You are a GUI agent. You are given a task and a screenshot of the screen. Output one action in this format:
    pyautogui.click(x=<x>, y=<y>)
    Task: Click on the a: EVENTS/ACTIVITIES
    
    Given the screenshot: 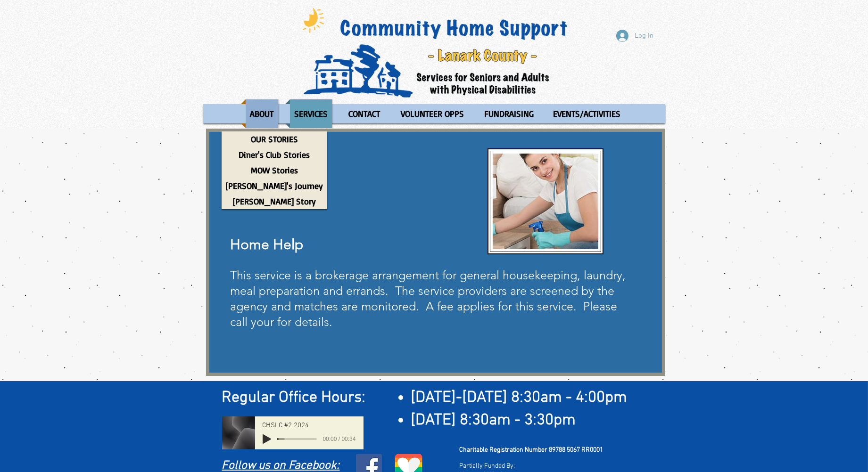 What is the action you would take?
    pyautogui.click(x=587, y=113)
    